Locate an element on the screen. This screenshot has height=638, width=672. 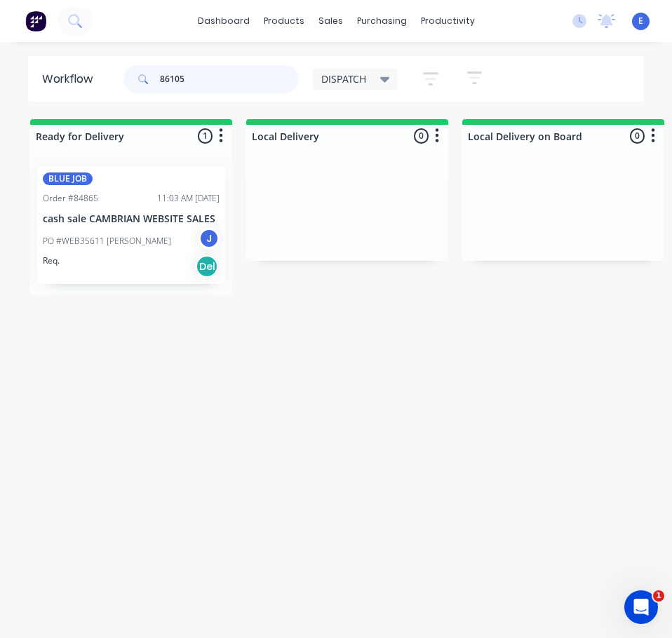
div: sales is located at coordinates (330, 21).